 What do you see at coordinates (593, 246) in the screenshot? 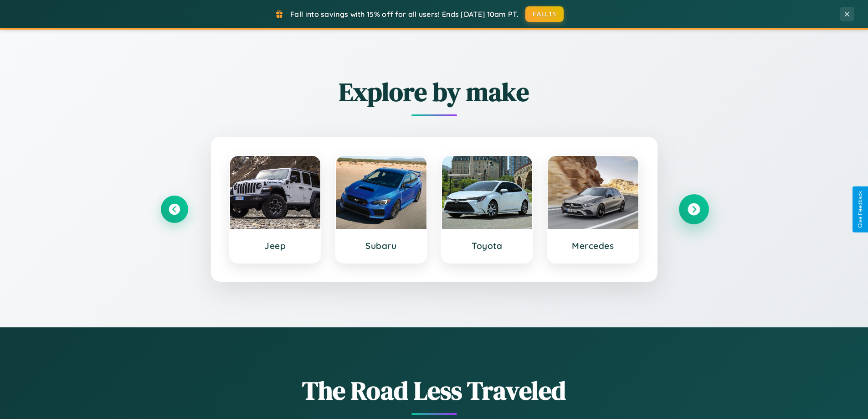
I see `h3: Mercedes` at bounding box center [593, 246].